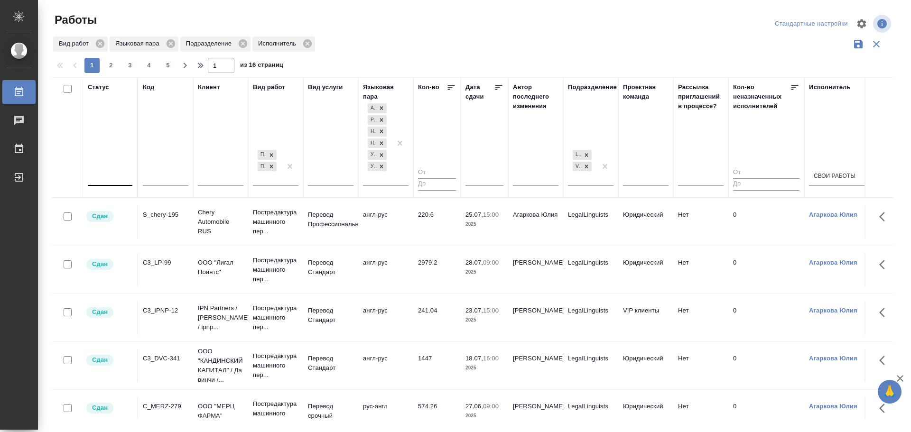 This screenshot has height=432, width=911. What do you see at coordinates (474, 262) in the screenshot?
I see `p: 28.07,` at bounding box center [474, 262].